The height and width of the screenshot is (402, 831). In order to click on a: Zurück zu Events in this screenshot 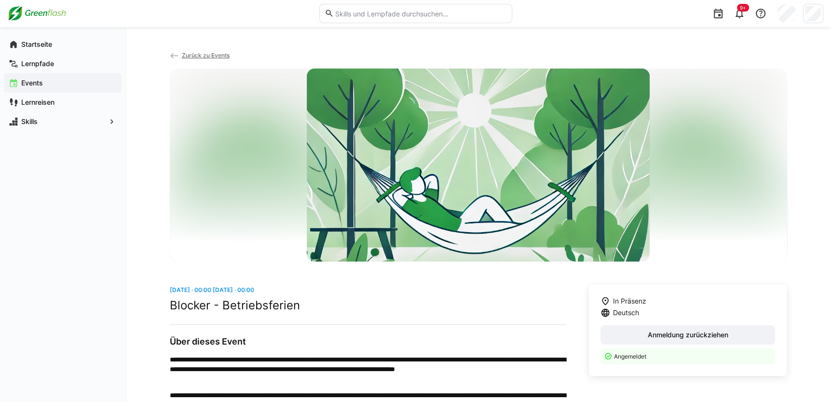, I will do `click(200, 55)`.